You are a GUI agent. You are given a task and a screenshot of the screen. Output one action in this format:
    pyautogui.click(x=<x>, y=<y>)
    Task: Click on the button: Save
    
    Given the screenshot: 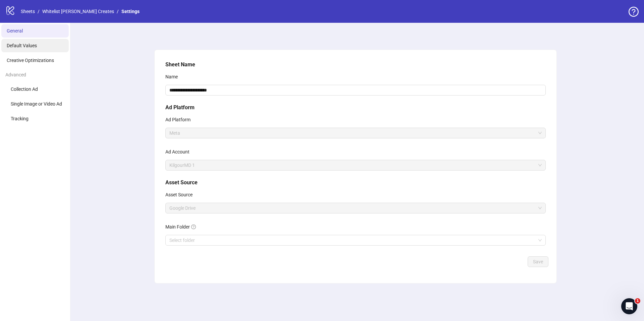 What is the action you would take?
    pyautogui.click(x=538, y=262)
    